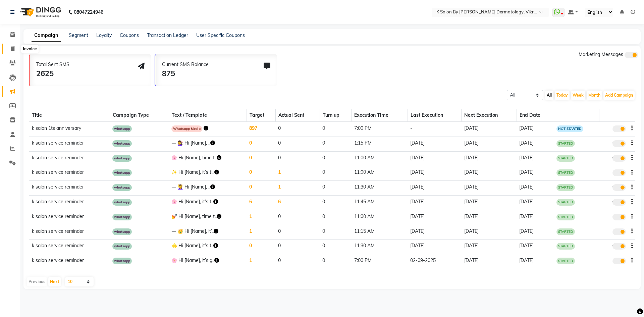  I want to click on th: Last Execution, so click(434, 115).